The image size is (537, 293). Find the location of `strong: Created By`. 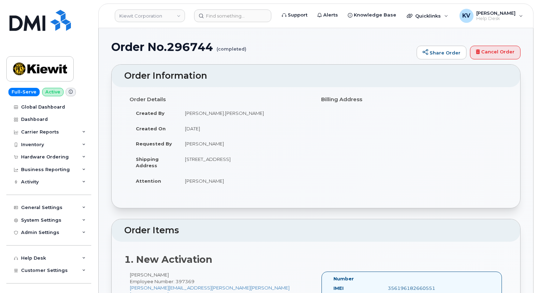

strong: Created By is located at coordinates (150, 113).